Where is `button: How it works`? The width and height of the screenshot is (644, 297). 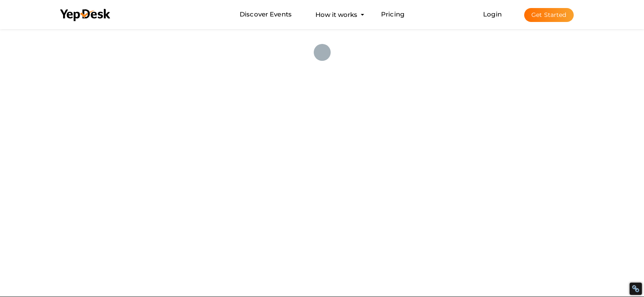
button: How it works is located at coordinates (336, 14).